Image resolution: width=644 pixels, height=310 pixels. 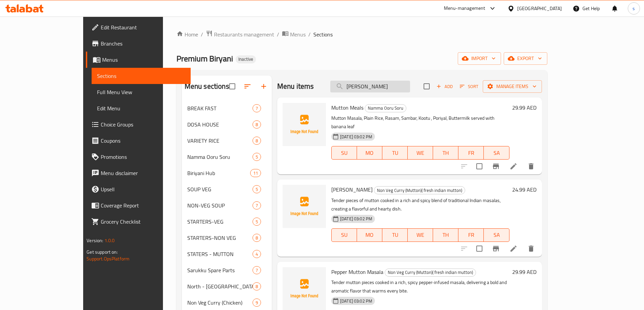 What do you see at coordinates (227, 254) in the screenshot?
I see `div: STATERS - MUTTON4` at bounding box center [227, 254].